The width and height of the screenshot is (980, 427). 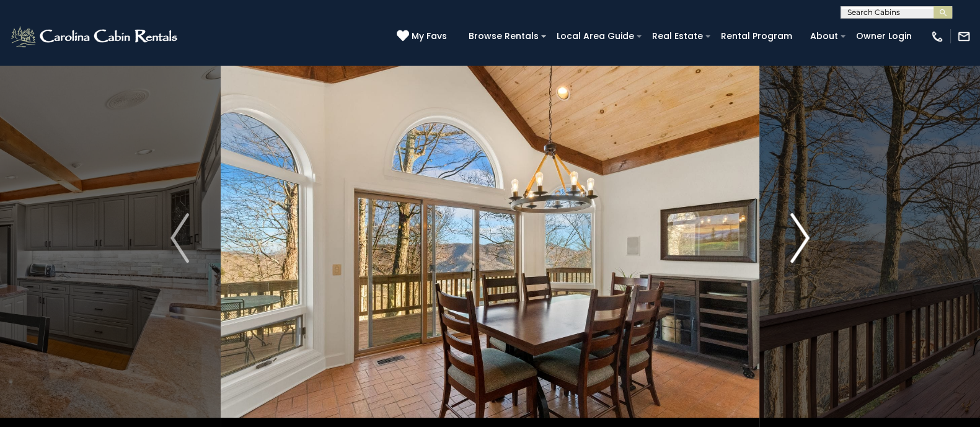 What do you see at coordinates (824, 36) in the screenshot?
I see `a: About` at bounding box center [824, 36].